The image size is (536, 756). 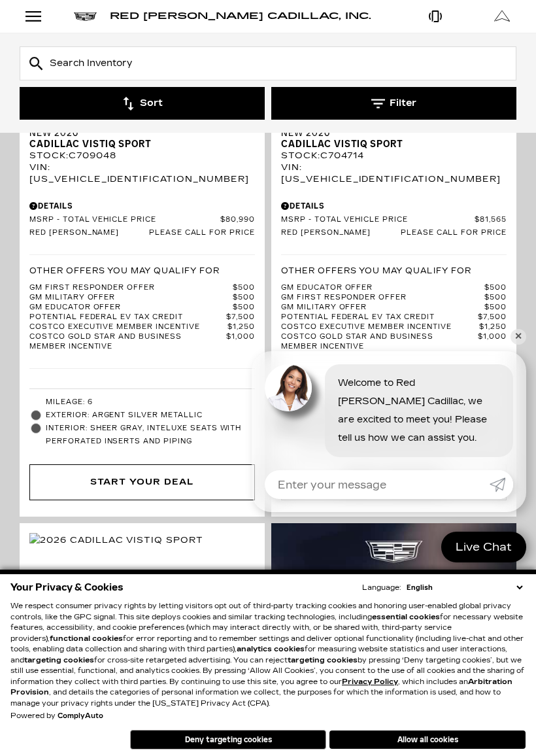 I want to click on strong: functional cookies, so click(x=86, y=638).